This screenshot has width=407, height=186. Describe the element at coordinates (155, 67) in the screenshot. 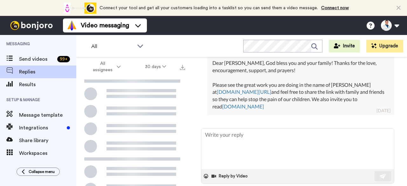

I see `button: 30 days` at that location.